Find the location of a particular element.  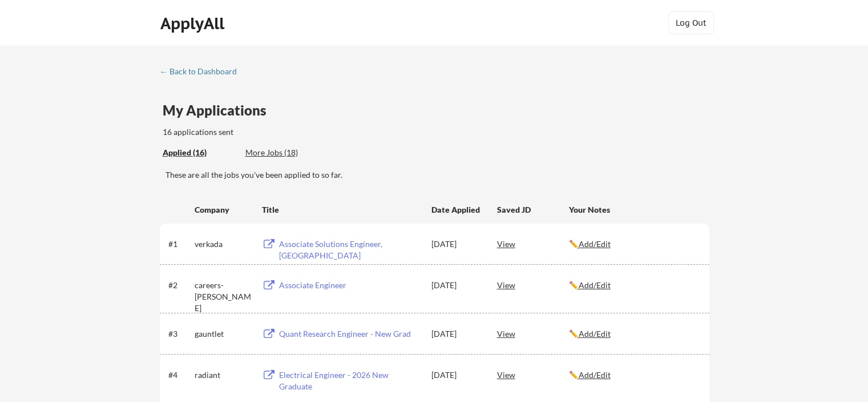

div: #3 is located at coordinates (180, 334).